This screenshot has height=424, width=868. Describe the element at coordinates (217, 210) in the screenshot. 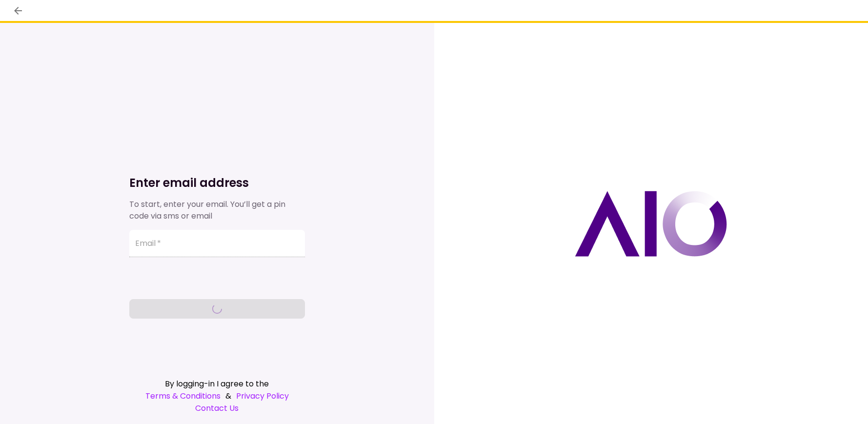

I see `div: To start, enter your email. You’ll get a pin code via sms or email` at that location.